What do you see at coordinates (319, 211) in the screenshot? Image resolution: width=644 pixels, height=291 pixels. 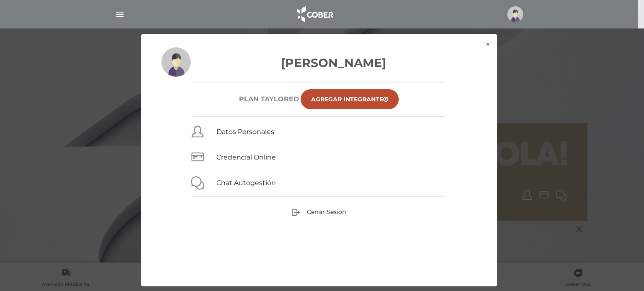 I see `a: Cerrar Sesión` at bounding box center [319, 211].